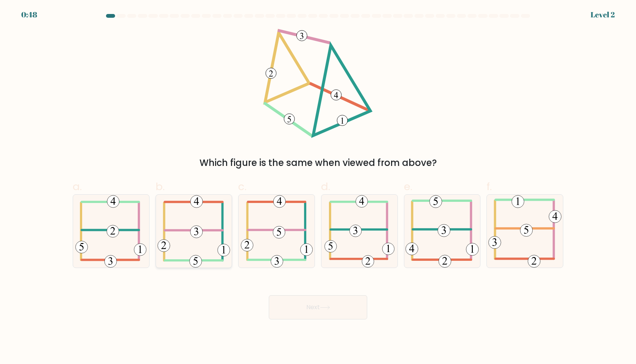 The height and width of the screenshot is (364, 636). I want to click on span: d., so click(326, 187).